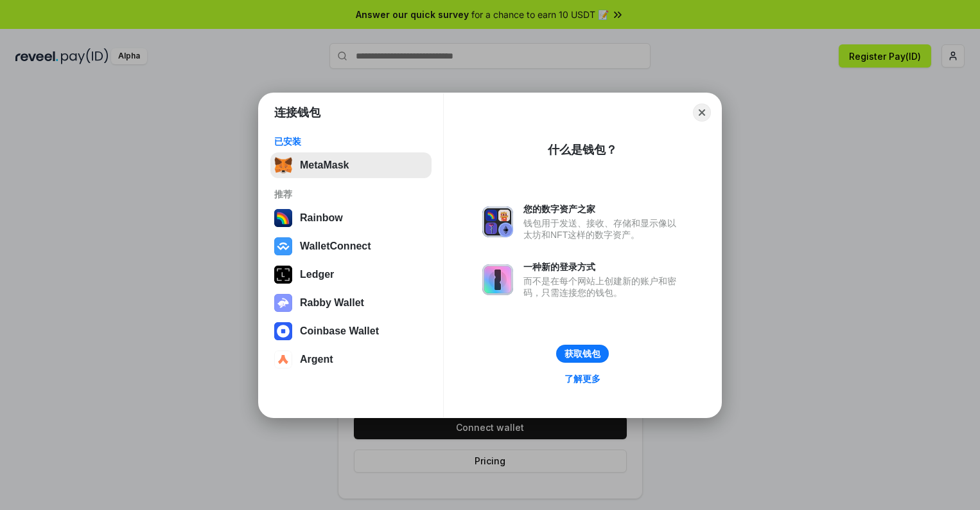  I want to click on div: 推荐, so click(351, 194).